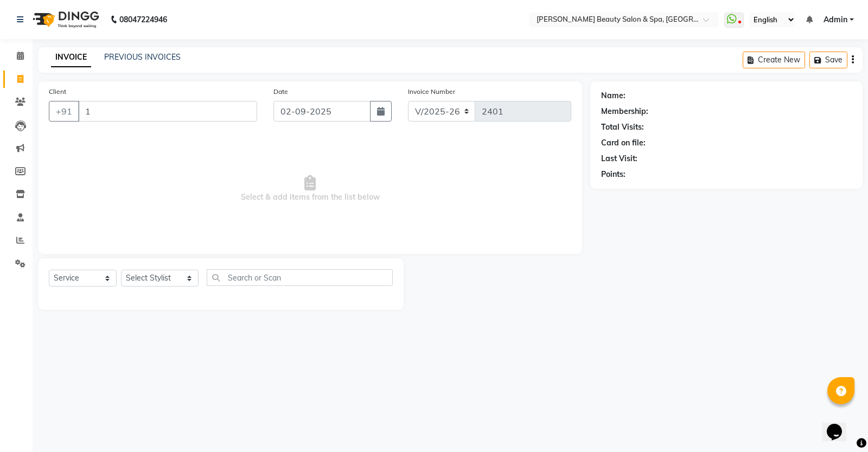 The image size is (868, 452). What do you see at coordinates (65, 20) in the screenshot?
I see `img: logo` at bounding box center [65, 20].